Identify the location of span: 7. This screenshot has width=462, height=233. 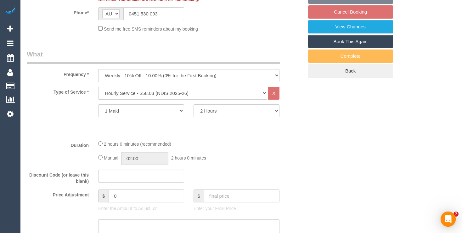
(456, 214).